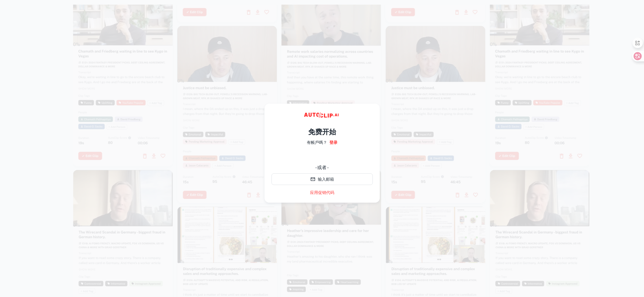 The image size is (644, 297). What do you see at coordinates (334, 142) in the screenshot?
I see `a: 登录` at bounding box center [334, 142].